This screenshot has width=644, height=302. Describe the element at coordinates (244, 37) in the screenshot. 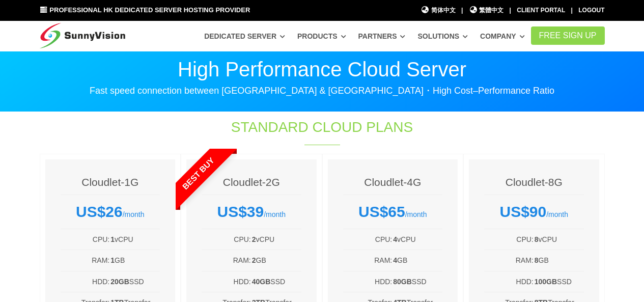

I see `a: Dedicated Server` at that location.